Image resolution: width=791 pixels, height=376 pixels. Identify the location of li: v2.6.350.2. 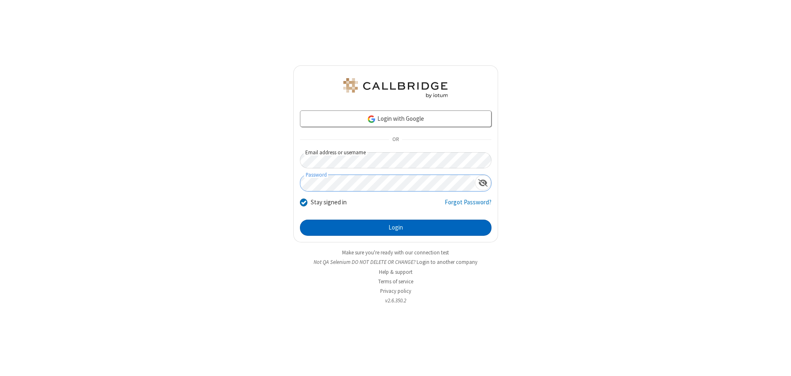
(395, 300).